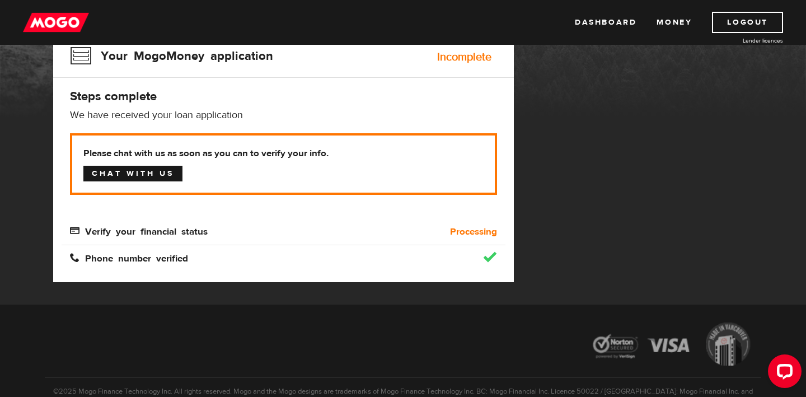  I want to click on button: Open LiveChat chat widget, so click(26, 21).